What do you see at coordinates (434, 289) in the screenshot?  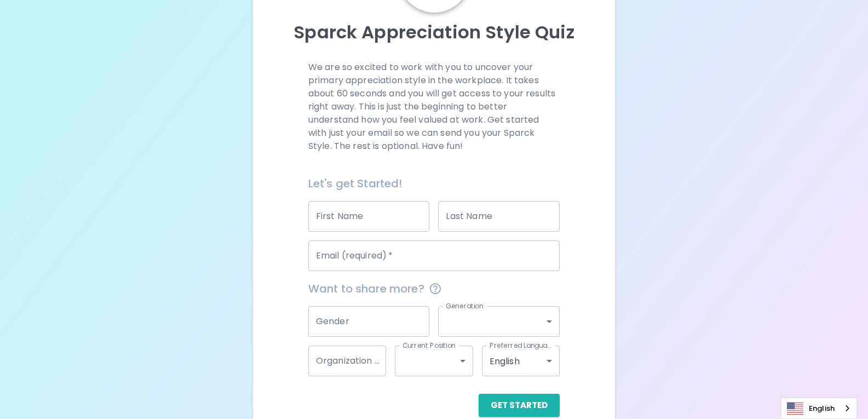 I see `span: Want to share more?` at bounding box center [434, 289].